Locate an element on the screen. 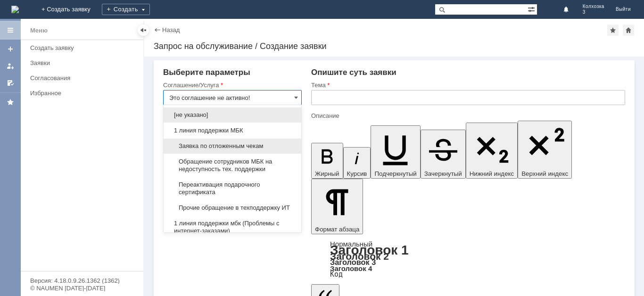  button: Подчеркнутый is located at coordinates (395, 152).